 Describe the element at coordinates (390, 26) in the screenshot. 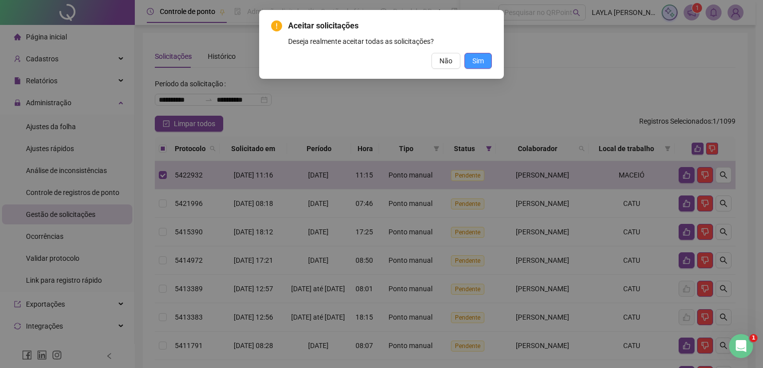

I see `span: Aceitar solicitações` at that location.